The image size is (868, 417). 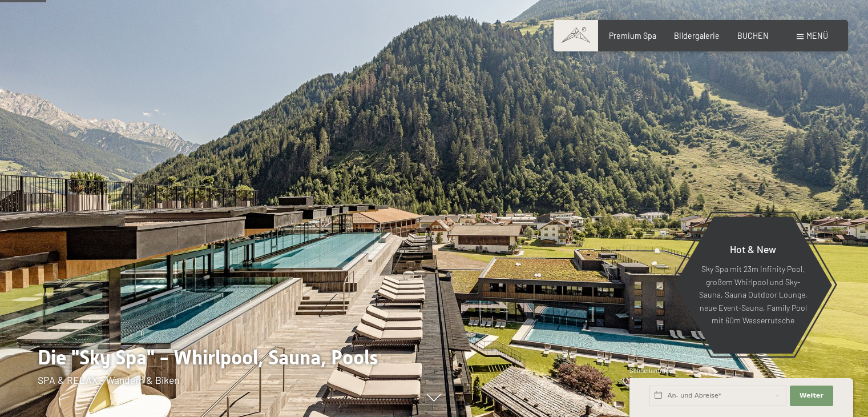 I want to click on span: Weiter, so click(x=812, y=396).